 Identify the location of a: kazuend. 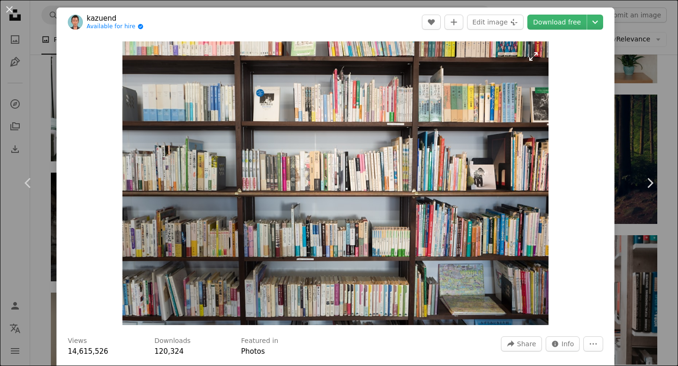
(115, 18).